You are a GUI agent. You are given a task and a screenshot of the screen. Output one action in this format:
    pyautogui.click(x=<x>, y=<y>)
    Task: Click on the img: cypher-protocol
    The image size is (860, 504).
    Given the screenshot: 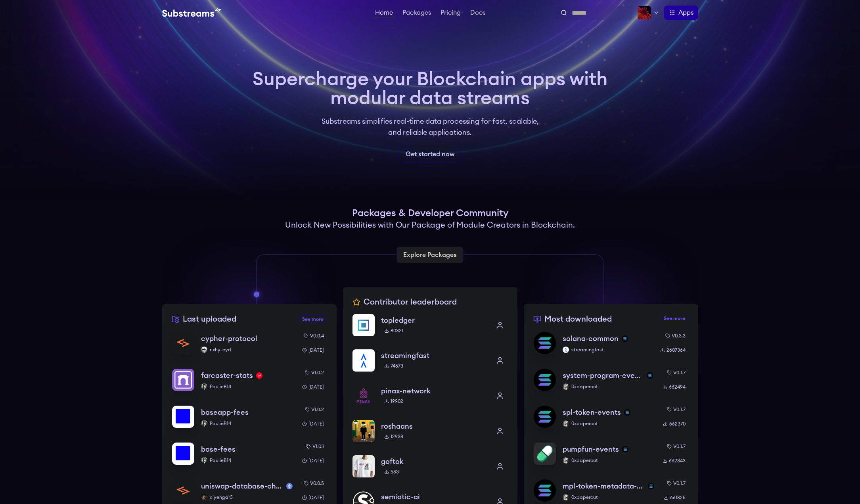 What is the action you would take?
    pyautogui.click(x=183, y=343)
    